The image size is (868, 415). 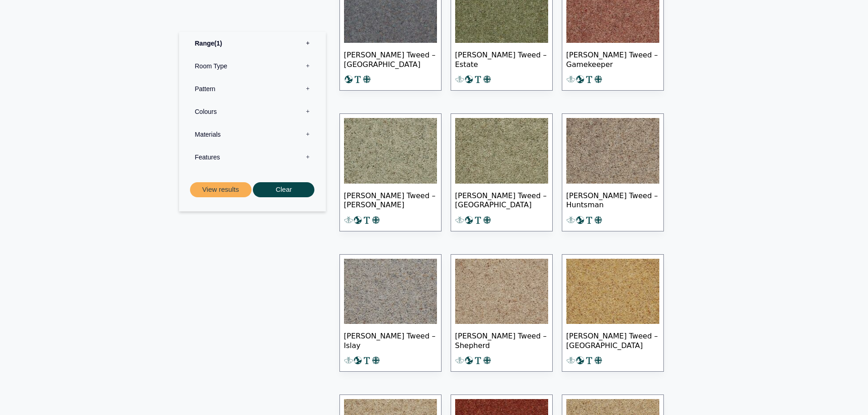 What do you see at coordinates (252, 44) in the screenshot?
I see `label: Range` at bounding box center [252, 44].